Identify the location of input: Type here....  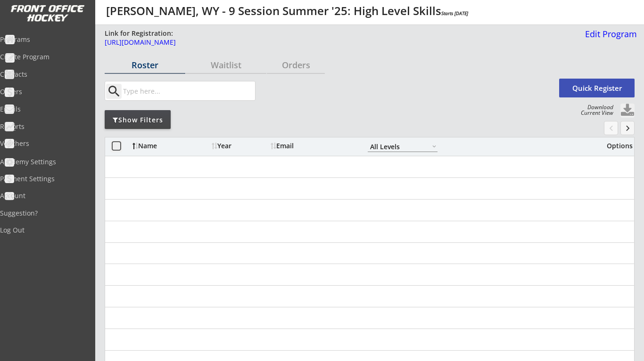
(188, 91).